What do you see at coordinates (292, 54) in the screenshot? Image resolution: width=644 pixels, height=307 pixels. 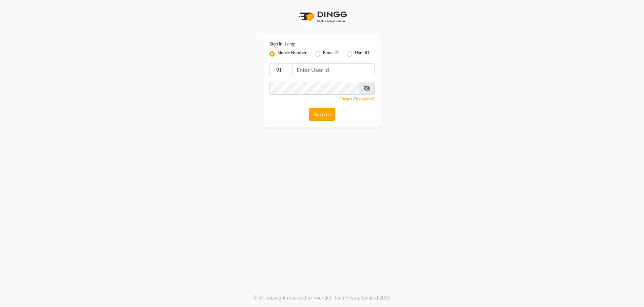 I see `label: Mobile Number` at bounding box center [292, 54].